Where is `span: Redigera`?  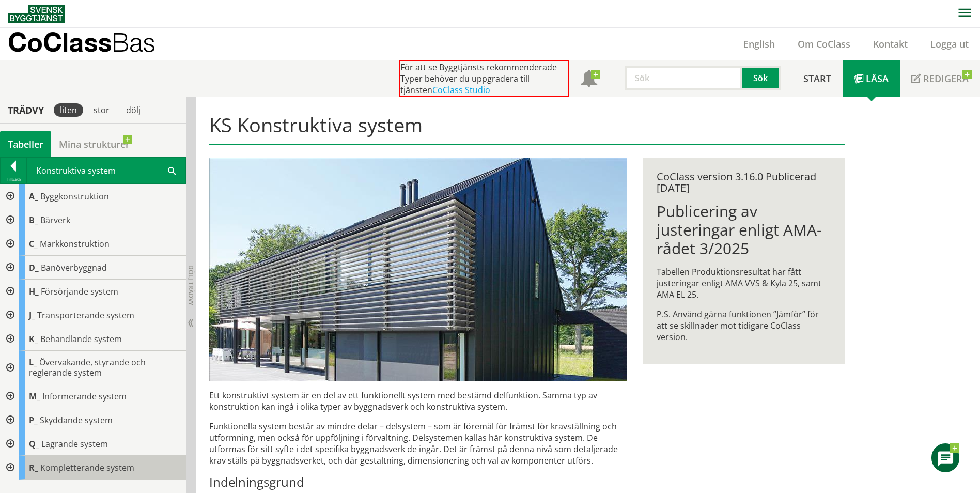 span: Redigera is located at coordinates (945, 79).